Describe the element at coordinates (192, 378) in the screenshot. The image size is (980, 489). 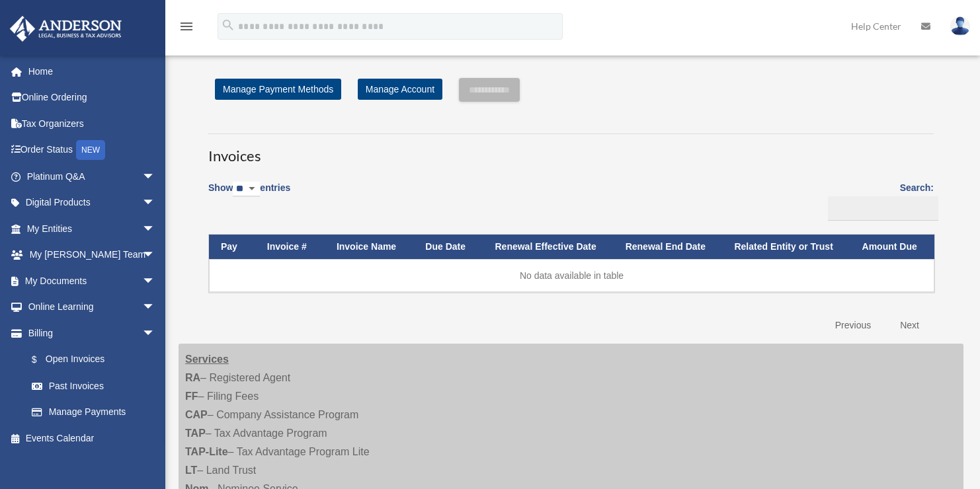
I see `strong: RA` at that location.